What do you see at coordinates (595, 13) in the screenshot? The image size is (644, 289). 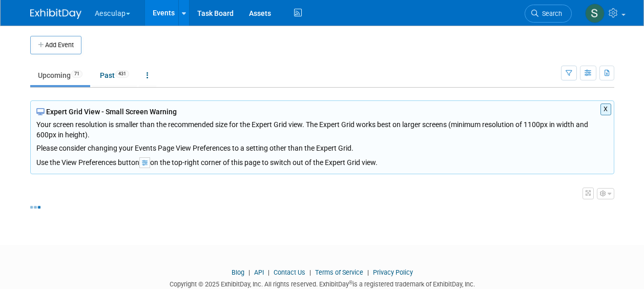 I see `img: Sara Hurson` at bounding box center [595, 13].